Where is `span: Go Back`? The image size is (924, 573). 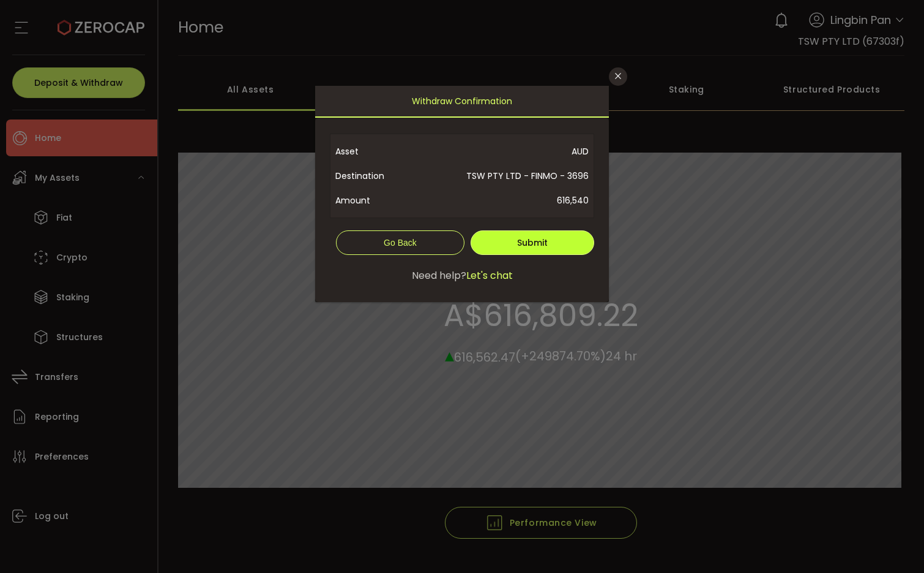 span: Go Back is located at coordinates (400, 242).